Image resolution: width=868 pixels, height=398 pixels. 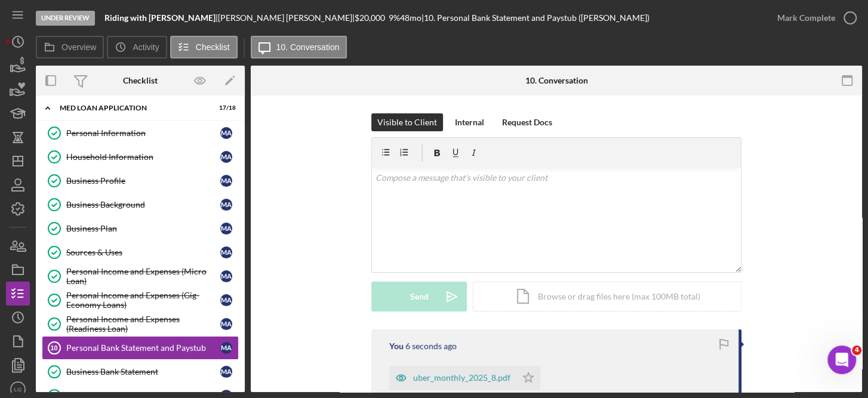 What do you see at coordinates (143, 348) in the screenshot?
I see `div: Personal Bank Statement and Paystub` at bounding box center [143, 348].